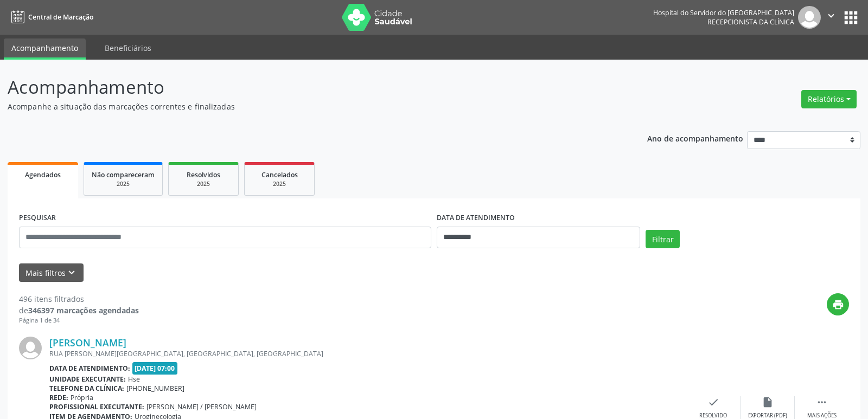 The height and width of the screenshot is (419, 868). Describe the element at coordinates (838, 305) in the screenshot. I see `i: print` at that location.